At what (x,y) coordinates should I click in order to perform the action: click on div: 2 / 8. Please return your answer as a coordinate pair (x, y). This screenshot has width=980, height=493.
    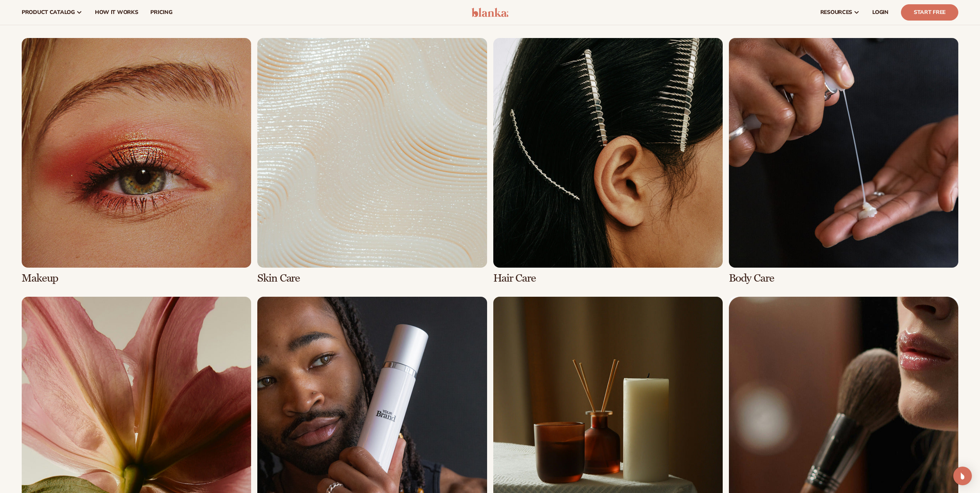
    Looking at the image, I should click on (372, 161).